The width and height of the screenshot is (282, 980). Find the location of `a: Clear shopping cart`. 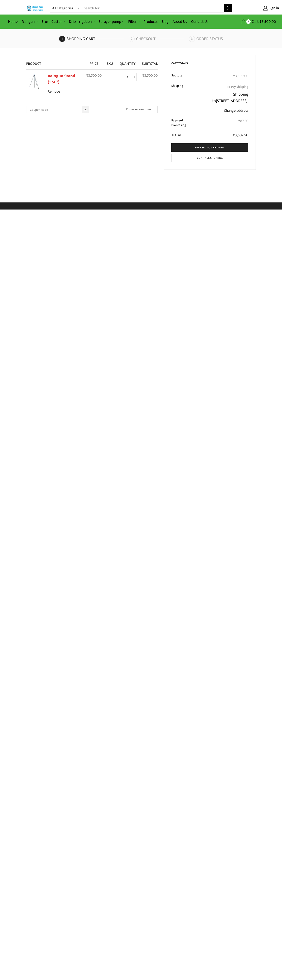

a: Clear shopping cart is located at coordinates (138, 109).